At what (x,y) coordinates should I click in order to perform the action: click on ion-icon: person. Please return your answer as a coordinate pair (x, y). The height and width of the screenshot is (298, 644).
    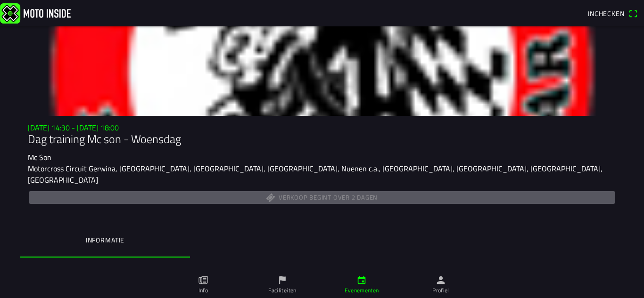
    Looking at the image, I should click on (441, 280).